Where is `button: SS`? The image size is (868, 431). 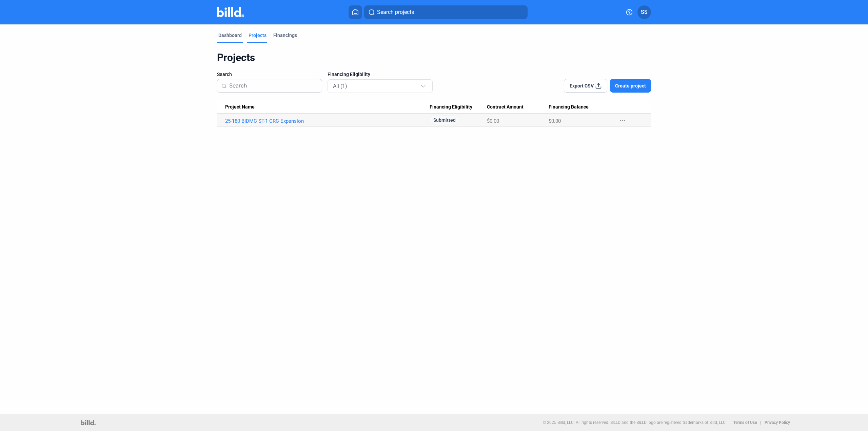 button: SS is located at coordinates (644, 12).